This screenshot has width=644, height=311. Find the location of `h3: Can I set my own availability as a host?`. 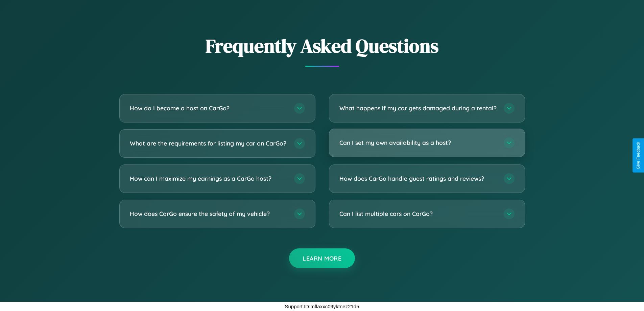

h3: Can I set my own availability as a host? is located at coordinates (418, 142).